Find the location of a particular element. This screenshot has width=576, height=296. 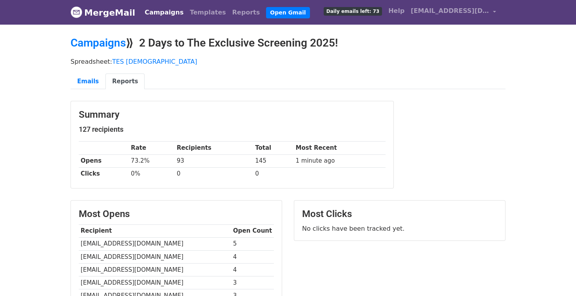

th: Recipient is located at coordinates (155, 231).